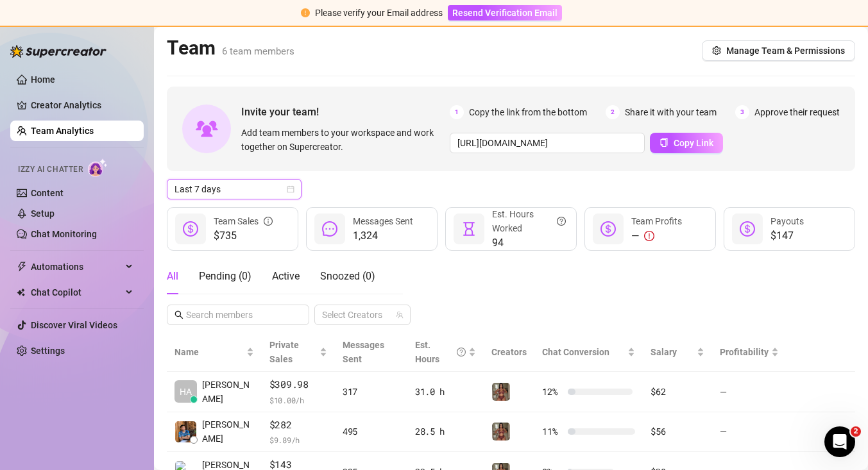 This screenshot has width=868, height=470. I want to click on a: Home, so click(43, 79).